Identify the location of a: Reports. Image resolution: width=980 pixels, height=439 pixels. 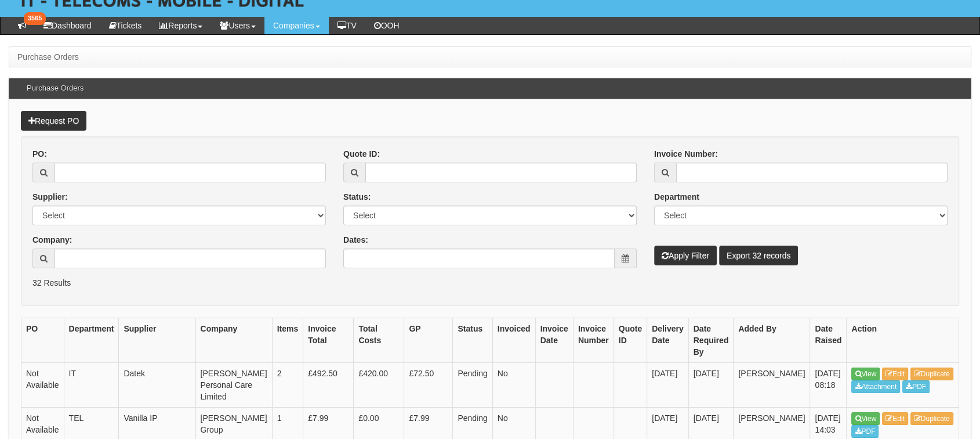
(180, 26).